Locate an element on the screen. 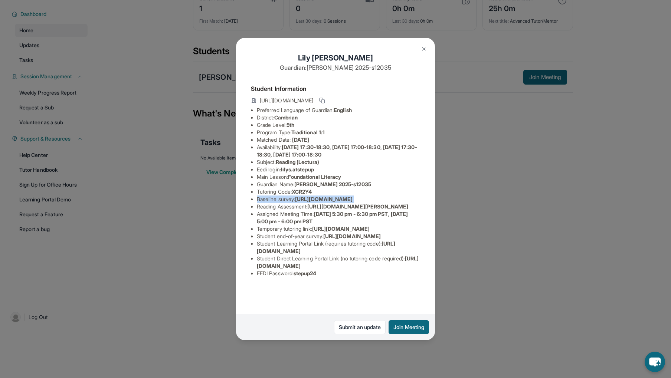  li: Grade Level: is located at coordinates (339, 125).